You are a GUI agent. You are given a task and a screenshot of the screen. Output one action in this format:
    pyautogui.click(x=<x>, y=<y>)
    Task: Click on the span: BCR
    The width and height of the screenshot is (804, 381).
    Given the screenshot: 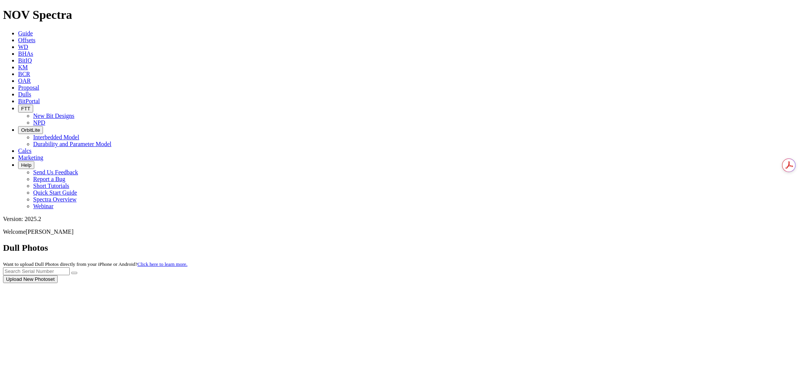 What is the action you would take?
    pyautogui.click(x=24, y=74)
    